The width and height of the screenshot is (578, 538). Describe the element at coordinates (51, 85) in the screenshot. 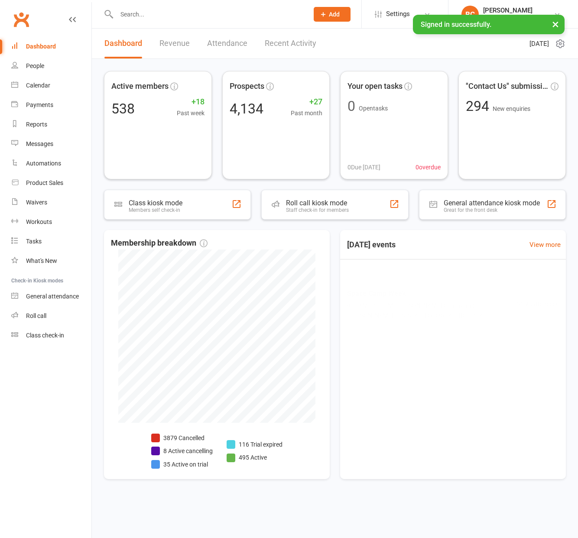

I see `a: Calendar` at that location.